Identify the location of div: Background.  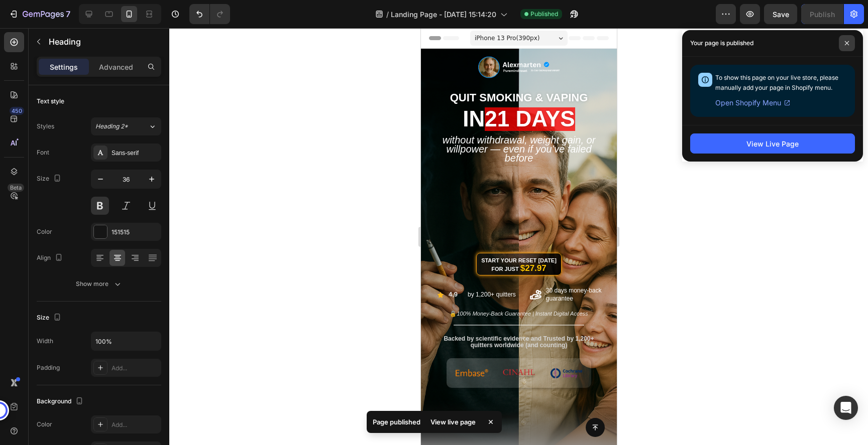
(61, 401).